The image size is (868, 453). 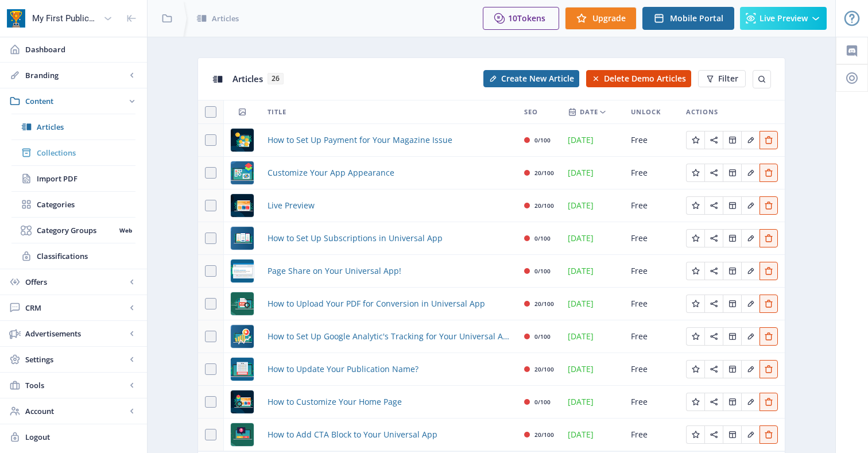 I want to click on img: 156c24b9-d7f3-49c3-84ce-f834bcbc960b.png, so click(x=242, y=369).